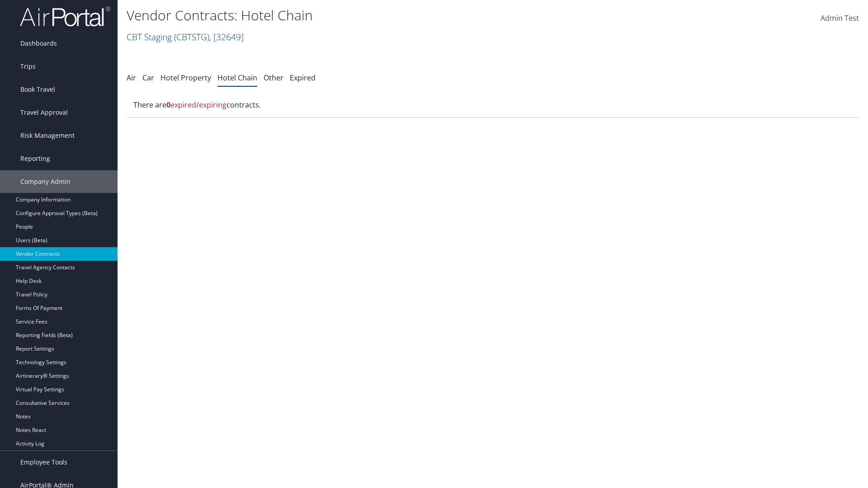  What do you see at coordinates (371, 15) in the screenshot?
I see `h1: Vendor Contracts: Hotel Chain` at bounding box center [371, 15].